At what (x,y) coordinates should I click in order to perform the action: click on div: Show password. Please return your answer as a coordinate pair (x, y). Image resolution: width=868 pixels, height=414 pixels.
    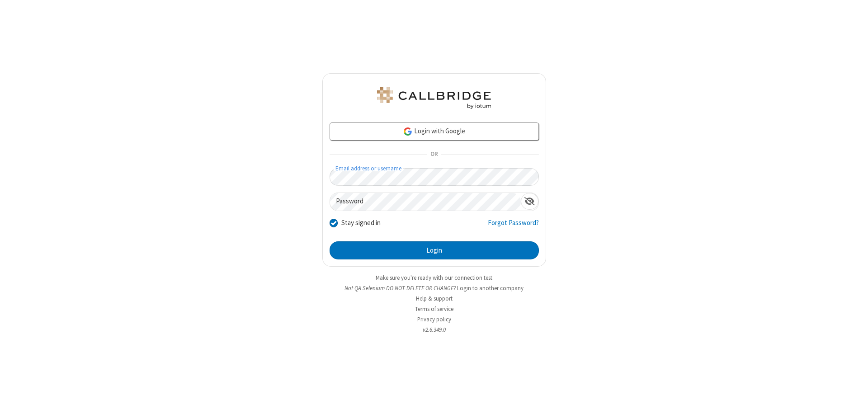
    Looking at the image, I should click on (530, 201).